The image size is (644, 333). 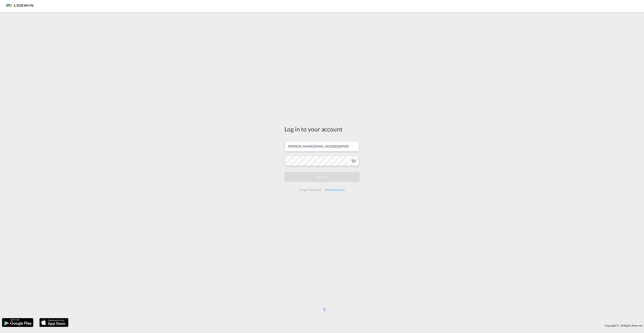 I want to click on div: Forgot Password?, so click(x=310, y=190).